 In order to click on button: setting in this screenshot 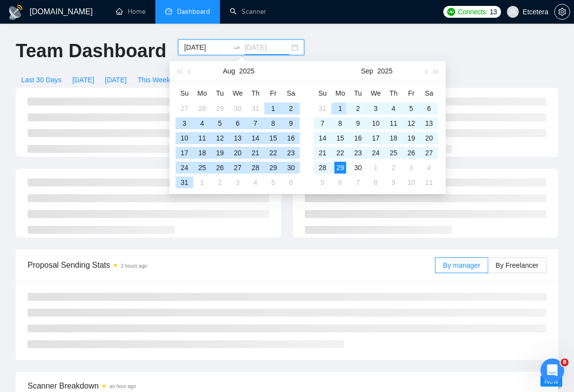, I will do `click(562, 12)`.